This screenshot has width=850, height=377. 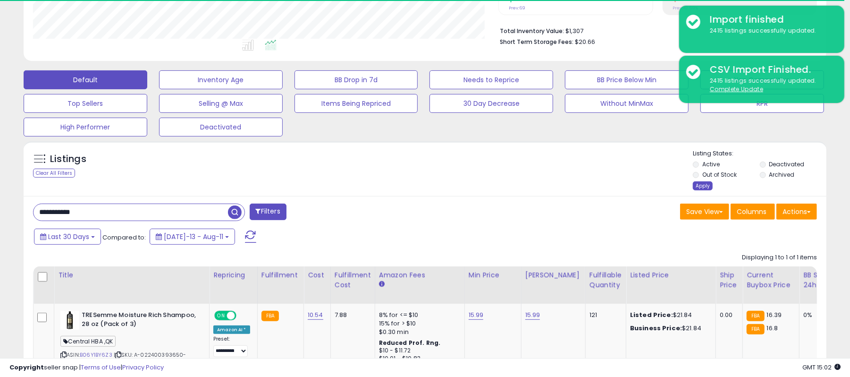 I want to click on button: Filters, so click(x=268, y=212).